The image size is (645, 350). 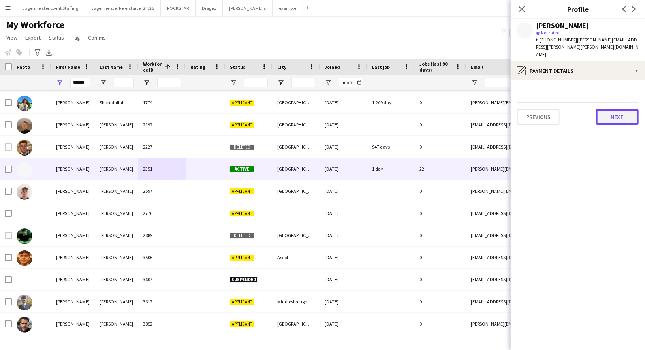 What do you see at coordinates (162, 191) in the screenshot?
I see `div: 2597` at bounding box center [162, 191].